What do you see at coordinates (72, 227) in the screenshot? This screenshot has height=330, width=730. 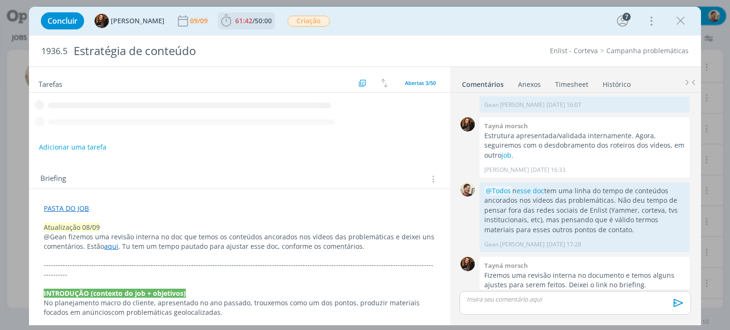 I see `span: Atualização 08/09` at bounding box center [72, 227].